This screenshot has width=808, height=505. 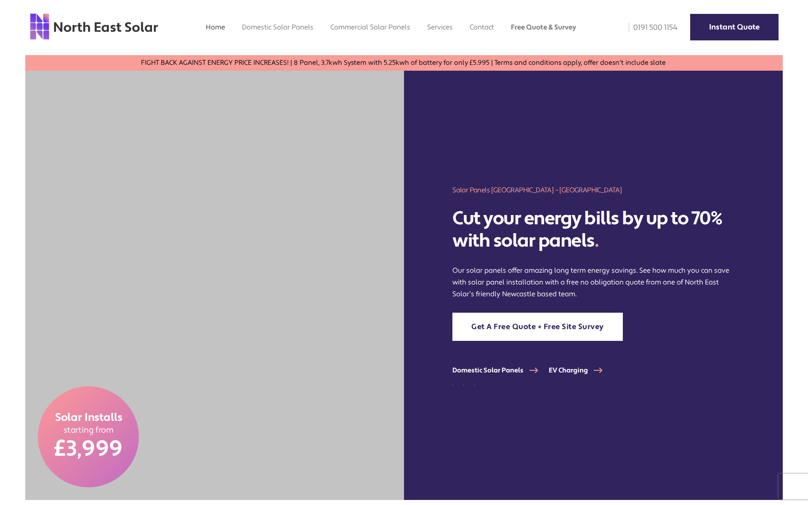 What do you see at coordinates (88, 437) in the screenshot?
I see `a: Solar Installs starting from £3,999` at bounding box center [88, 437].